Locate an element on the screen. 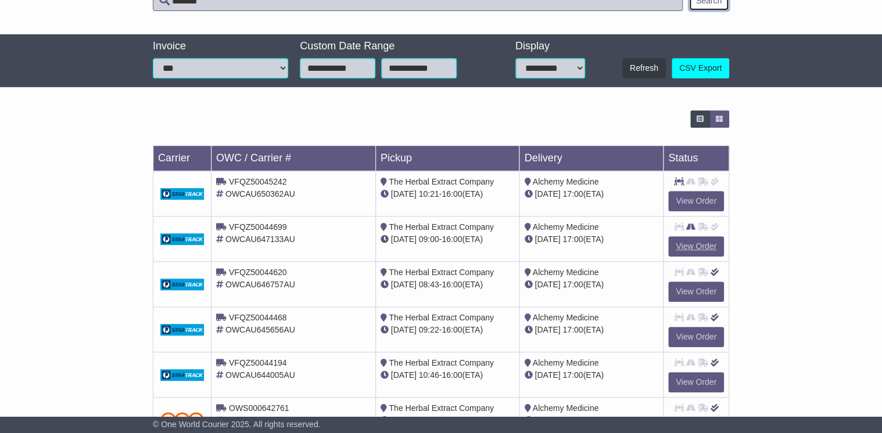 The height and width of the screenshot is (433, 882). span: OWCAU647133AU is located at coordinates (260, 239).